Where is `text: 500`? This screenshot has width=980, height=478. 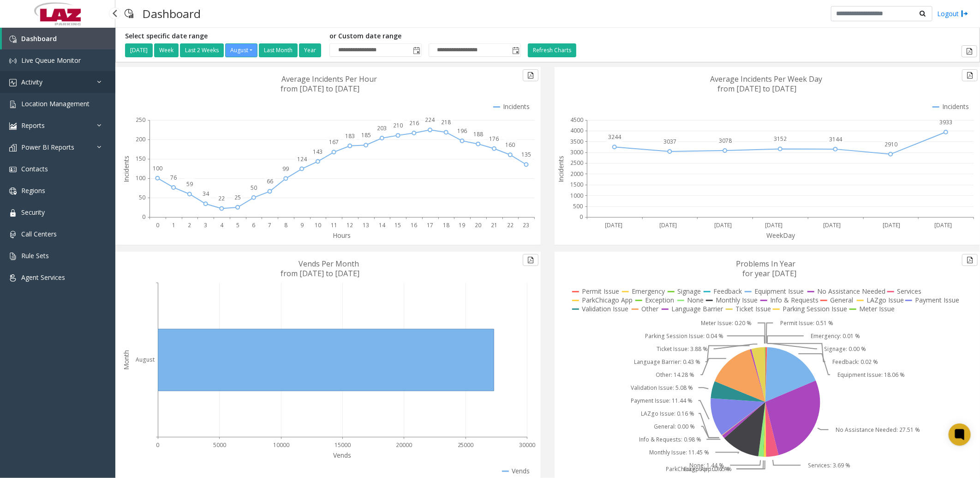 text: 500 is located at coordinates (578, 206).